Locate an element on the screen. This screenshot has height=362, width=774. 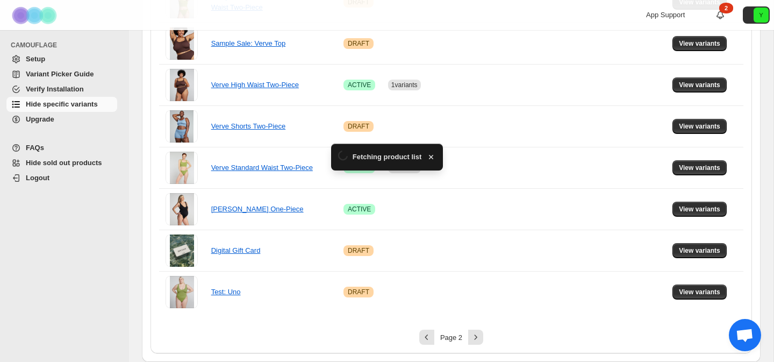
div: Open chat is located at coordinates (745, 335).